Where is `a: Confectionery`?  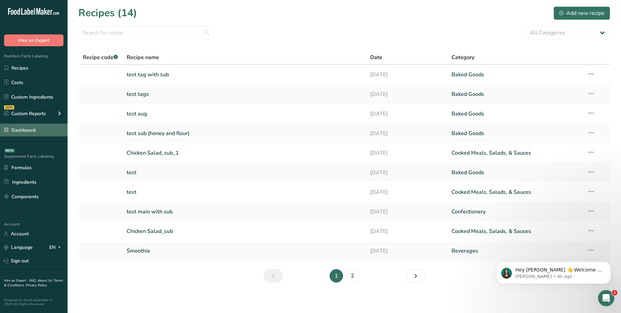 a: Confectionery is located at coordinates (515, 212).